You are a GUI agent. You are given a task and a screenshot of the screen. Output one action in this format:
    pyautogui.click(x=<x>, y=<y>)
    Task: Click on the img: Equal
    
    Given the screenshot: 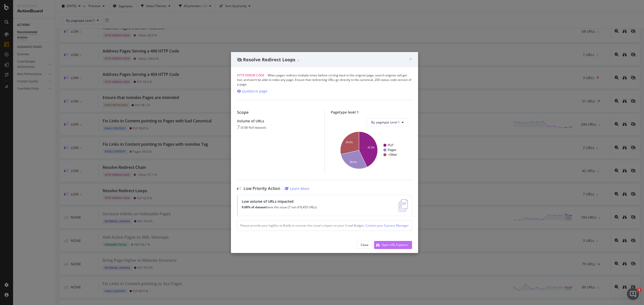 What is the action you would take?
    pyautogui.click(x=298, y=61)
    